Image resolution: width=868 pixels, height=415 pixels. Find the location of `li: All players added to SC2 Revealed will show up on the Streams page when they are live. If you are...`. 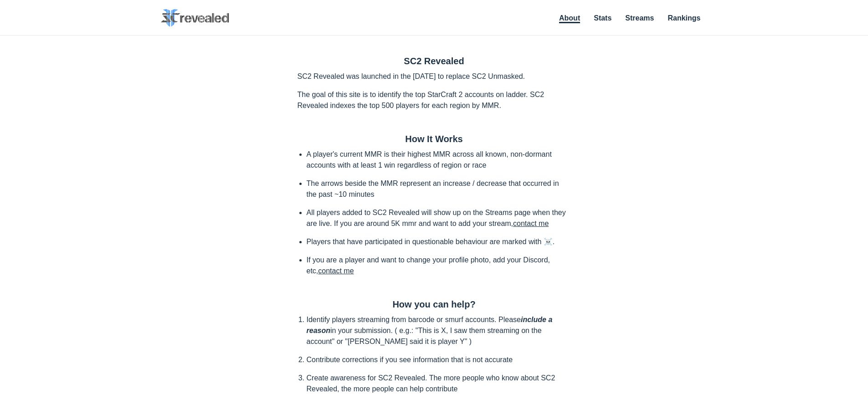

li: All players added to SC2 Revealed will show up on the Streams page when they are live. If you are... is located at coordinates (439, 218).